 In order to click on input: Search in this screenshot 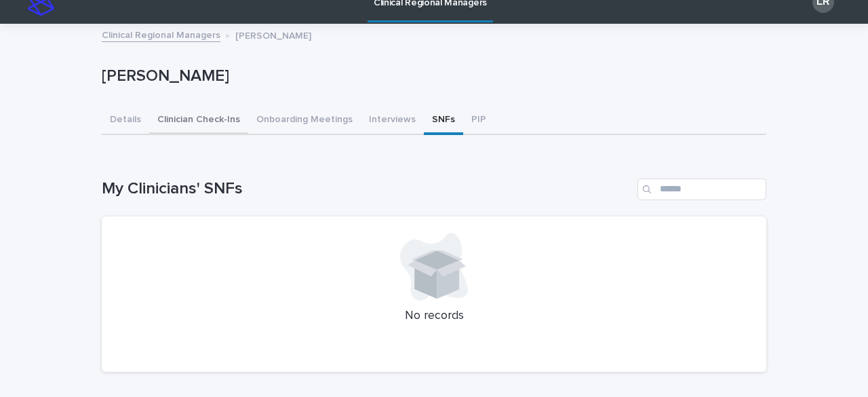, I will do `click(702, 189)`.